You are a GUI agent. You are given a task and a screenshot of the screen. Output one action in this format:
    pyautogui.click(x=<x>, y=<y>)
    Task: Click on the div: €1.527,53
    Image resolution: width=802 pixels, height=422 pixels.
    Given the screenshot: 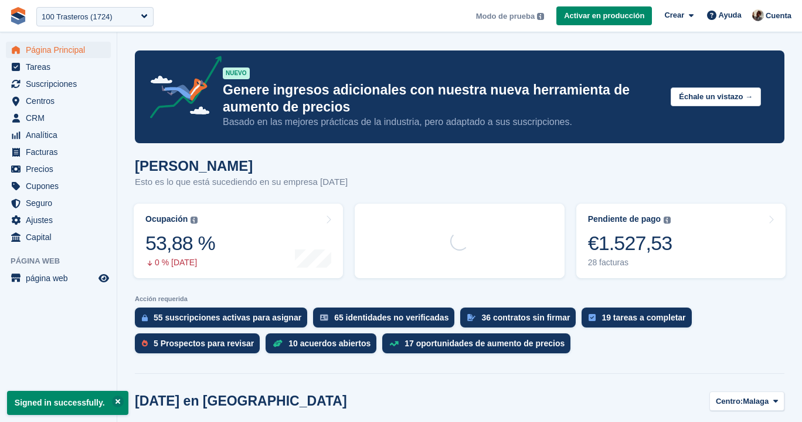 What is the action you would take?
    pyautogui.click(x=631, y=243)
    